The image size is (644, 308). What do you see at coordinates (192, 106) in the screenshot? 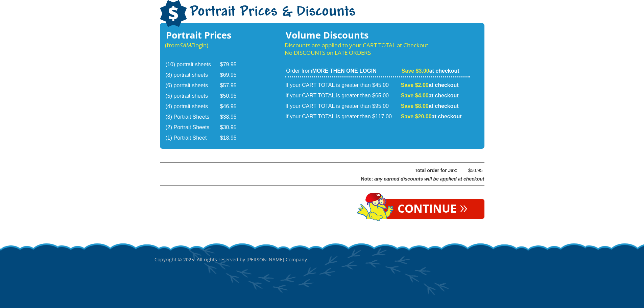
I see `td: (4) portrait sheets` at bounding box center [192, 106].